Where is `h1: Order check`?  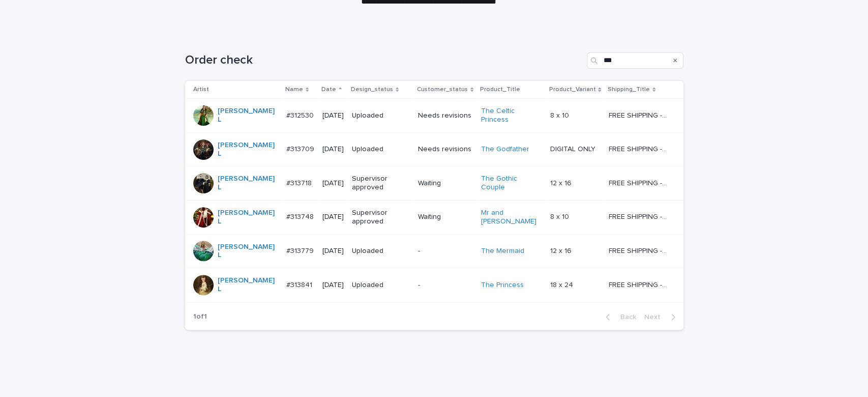 h1: Order check is located at coordinates (384, 60).